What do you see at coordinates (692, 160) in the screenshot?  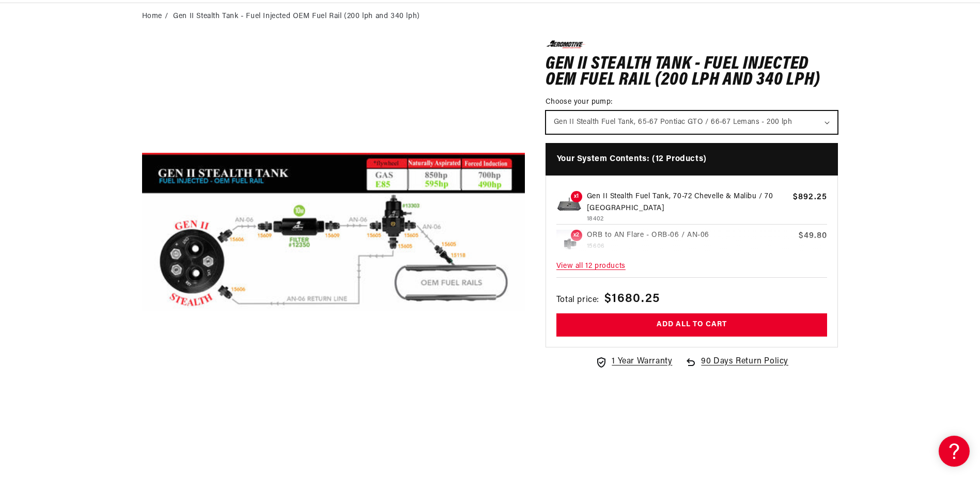 I see `h4: Your System Contents: (12 Products)` at bounding box center [692, 160].